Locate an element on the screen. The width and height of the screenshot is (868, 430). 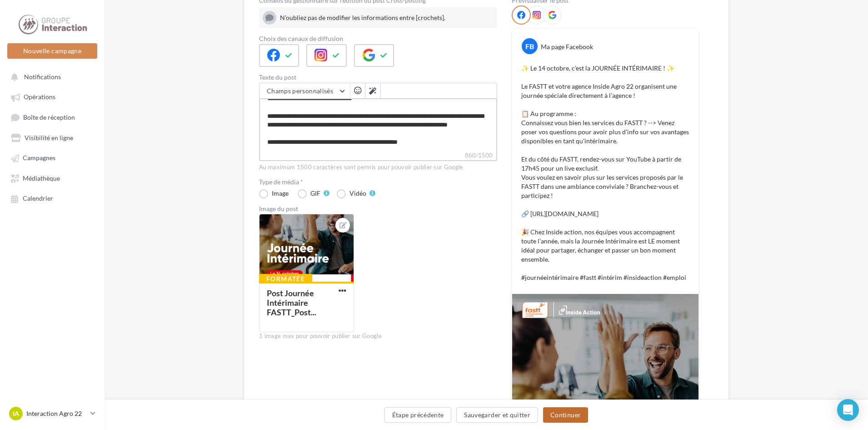
span: Médiathèque is located at coordinates (42, 178).